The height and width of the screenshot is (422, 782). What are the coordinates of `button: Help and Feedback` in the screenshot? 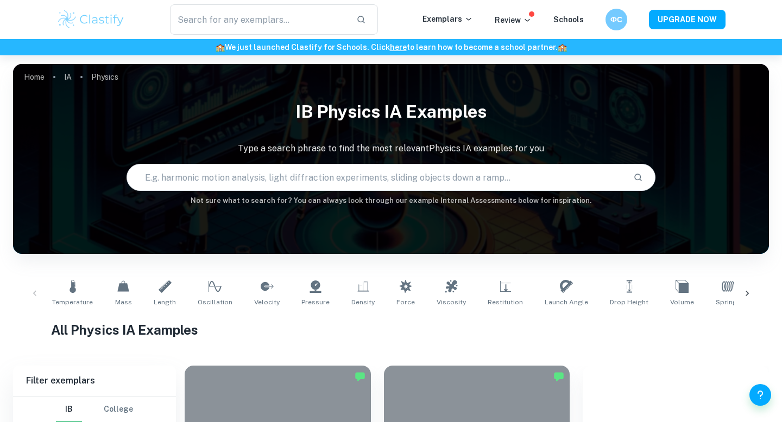 It's located at (760, 395).